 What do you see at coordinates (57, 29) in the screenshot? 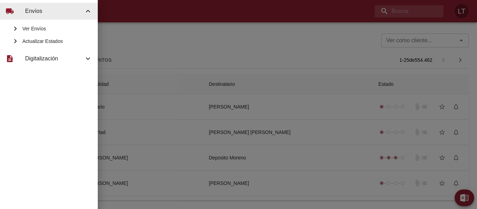
I see `span: Ver Envíos` at bounding box center [57, 29].